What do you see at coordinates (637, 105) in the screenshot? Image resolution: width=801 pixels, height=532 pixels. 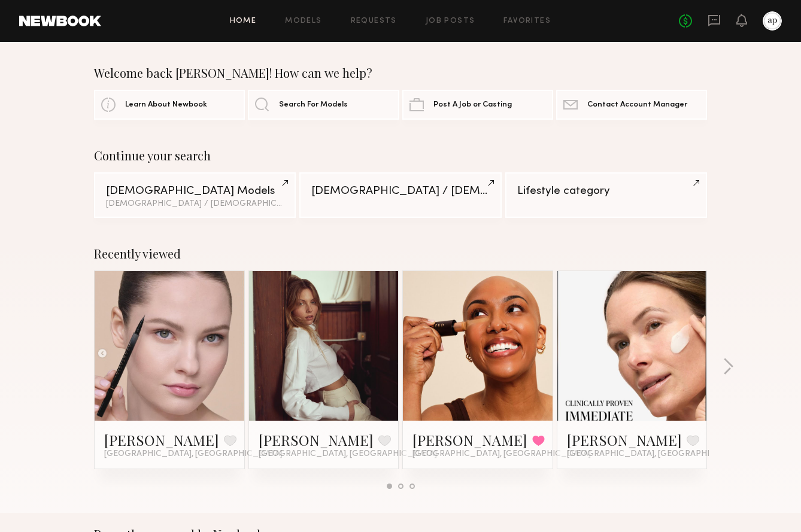 I see `span: Contact Account Manager` at bounding box center [637, 105].